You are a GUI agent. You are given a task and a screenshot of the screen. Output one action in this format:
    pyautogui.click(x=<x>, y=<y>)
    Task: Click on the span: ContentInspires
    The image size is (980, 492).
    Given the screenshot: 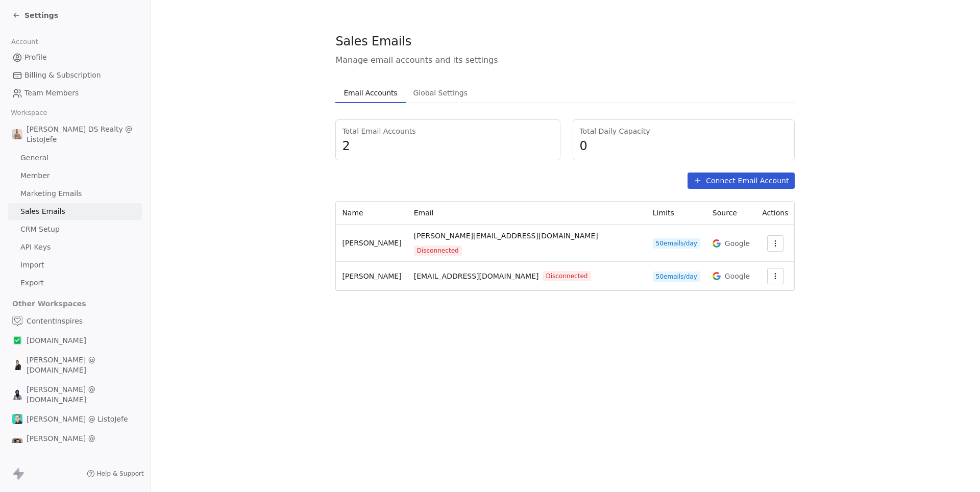 What is the action you would take?
    pyautogui.click(x=55, y=321)
    